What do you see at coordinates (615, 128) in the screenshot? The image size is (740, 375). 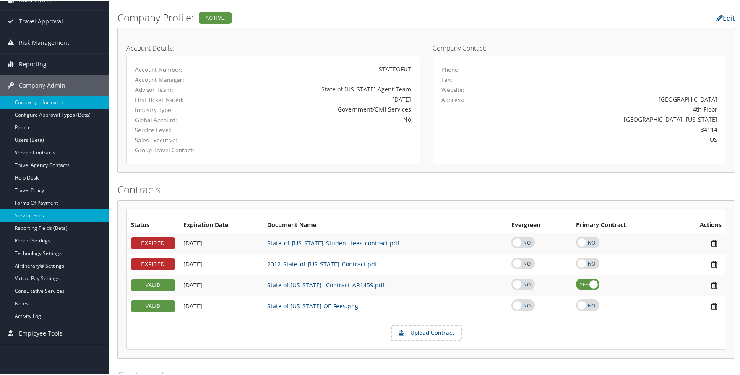 I see `div: 84114` at bounding box center [615, 128].